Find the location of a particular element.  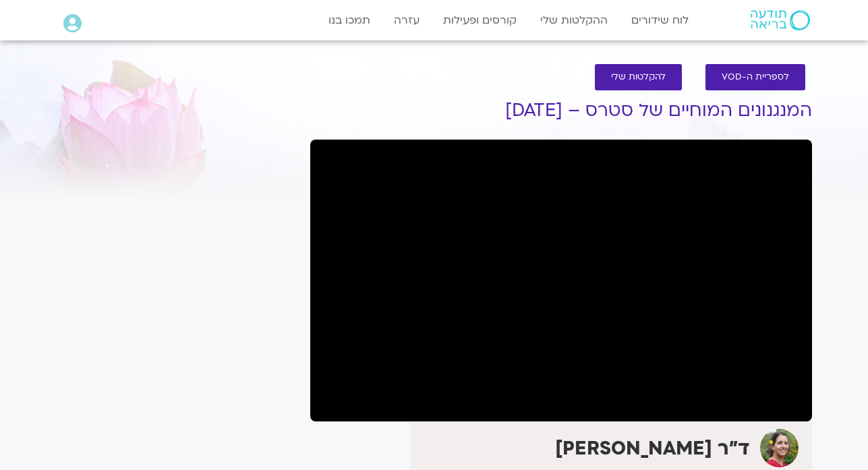

a: לוח שידורים is located at coordinates (659, 21).